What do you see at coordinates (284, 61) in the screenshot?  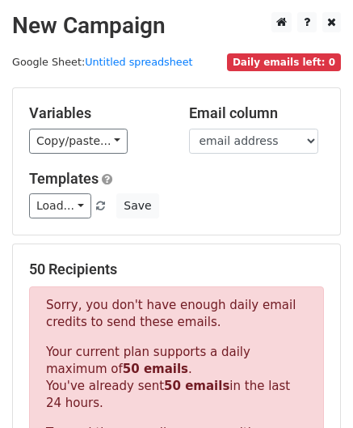 I see `a: Daily emails left: 0` at bounding box center [284, 61].